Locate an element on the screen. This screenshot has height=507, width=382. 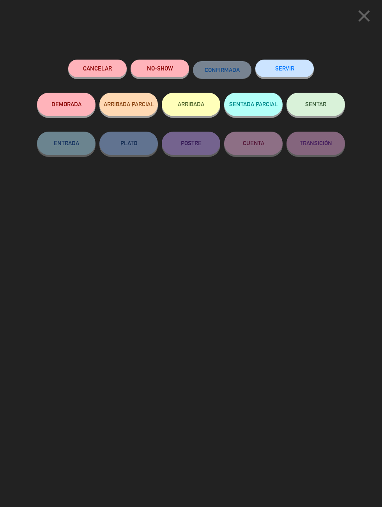
span: ARRIBADA PARCIAL is located at coordinates (129, 104).